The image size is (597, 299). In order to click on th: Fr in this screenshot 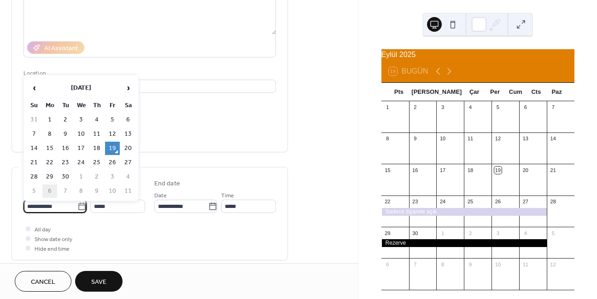, I will do `click(112, 105)`.